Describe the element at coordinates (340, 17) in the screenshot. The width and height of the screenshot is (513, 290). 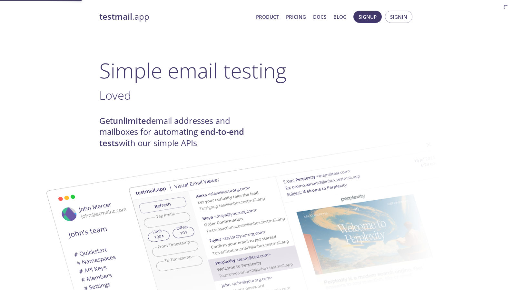
I see `a: Blog` at that location.